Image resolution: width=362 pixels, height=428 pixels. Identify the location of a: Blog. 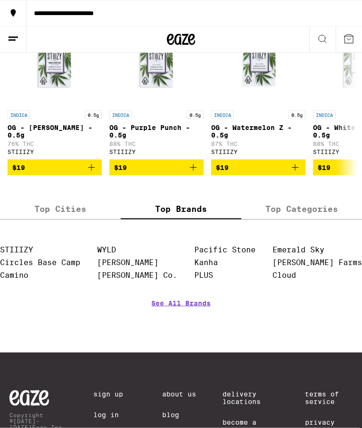
(179, 415).